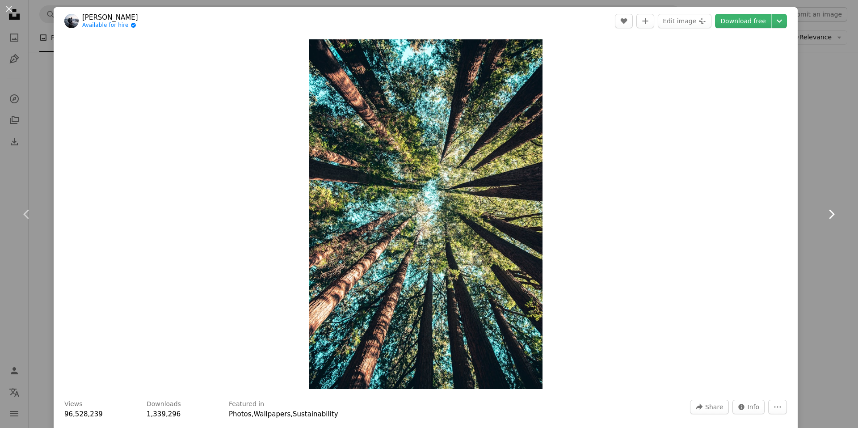 This screenshot has width=858, height=428. I want to click on button: Edit image, so click(685, 21).